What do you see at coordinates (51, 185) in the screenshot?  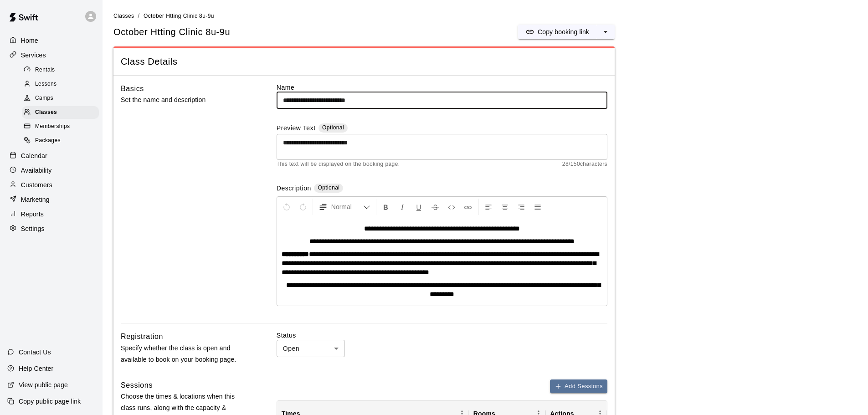 I see `a: Customers` at bounding box center [51, 185].